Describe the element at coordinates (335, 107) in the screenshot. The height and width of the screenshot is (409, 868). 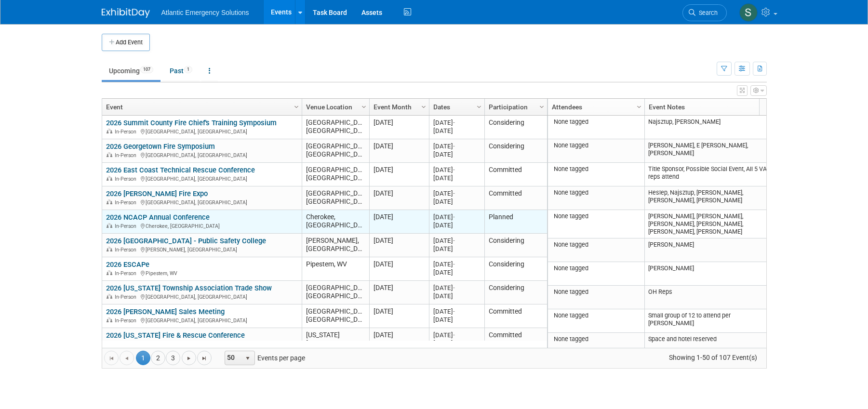
I see `a: Venue Location` at that location.